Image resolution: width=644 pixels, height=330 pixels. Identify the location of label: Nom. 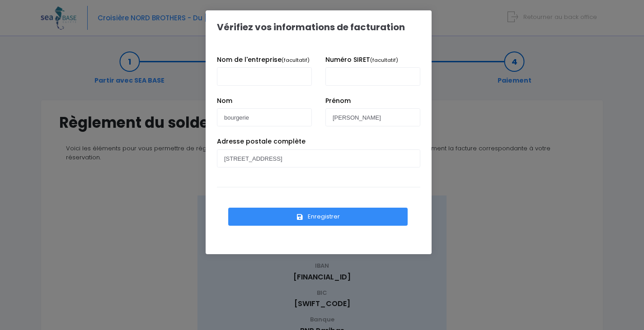
(224, 101).